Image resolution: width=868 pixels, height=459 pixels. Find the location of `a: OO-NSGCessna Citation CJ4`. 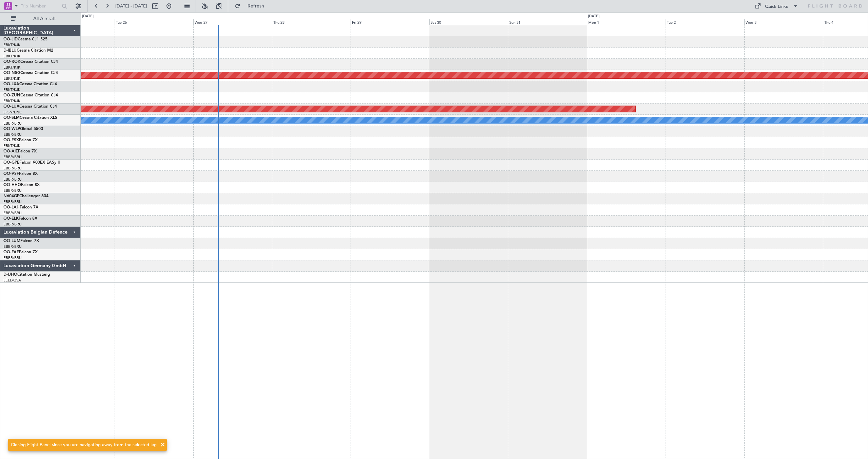

a: OO-NSGCessna Citation CJ4 is located at coordinates (30, 73).